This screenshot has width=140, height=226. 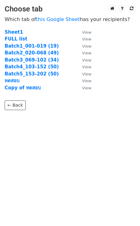 I want to click on h3: Choose tab, so click(x=70, y=9).